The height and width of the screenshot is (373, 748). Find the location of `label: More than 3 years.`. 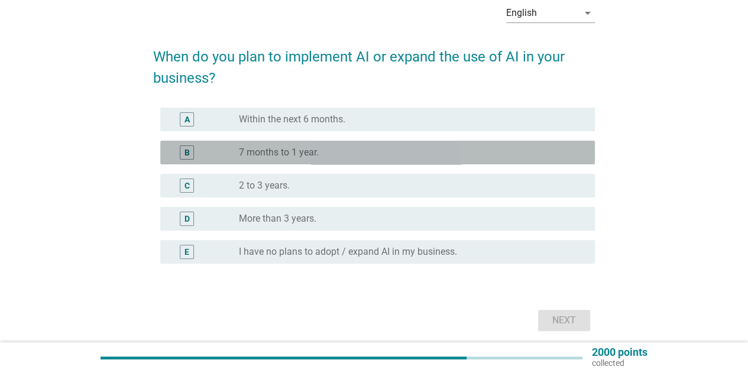

label: More than 3 years. is located at coordinates (277, 219).